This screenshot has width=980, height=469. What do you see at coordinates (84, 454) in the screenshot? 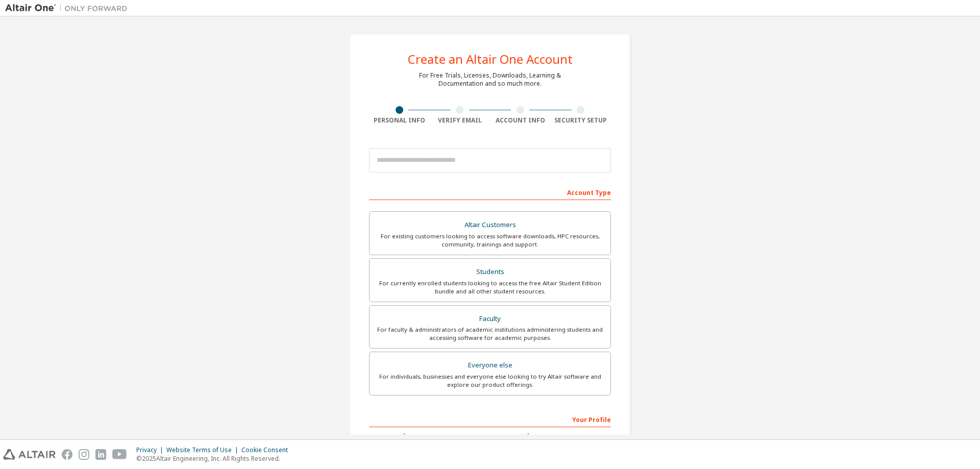
I see `img: instagram.svg` at bounding box center [84, 454].